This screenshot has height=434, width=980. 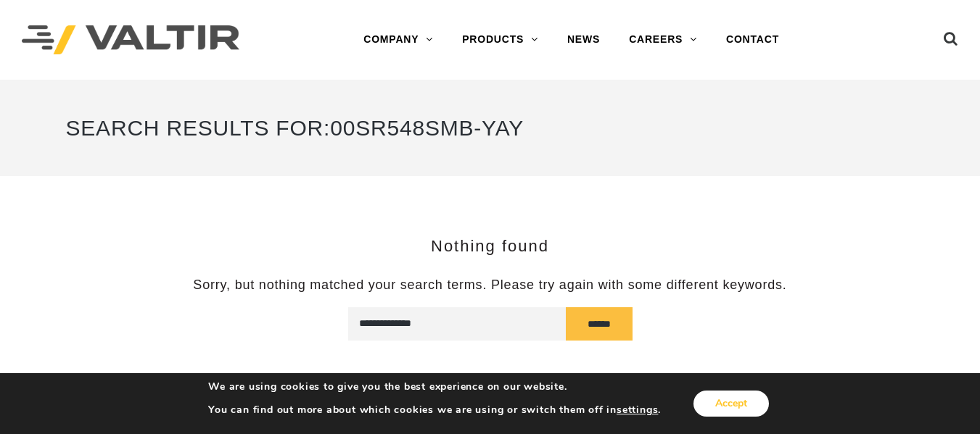 What do you see at coordinates (490, 246) in the screenshot?
I see `h3: Nothing found` at bounding box center [490, 246].